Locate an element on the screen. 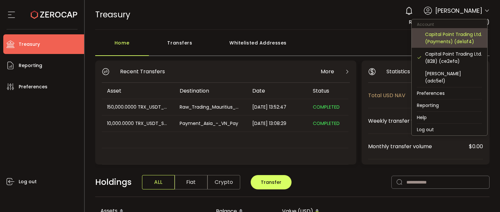 This screenshot has width=500, height=212. button: Transfer is located at coordinates (271, 182).